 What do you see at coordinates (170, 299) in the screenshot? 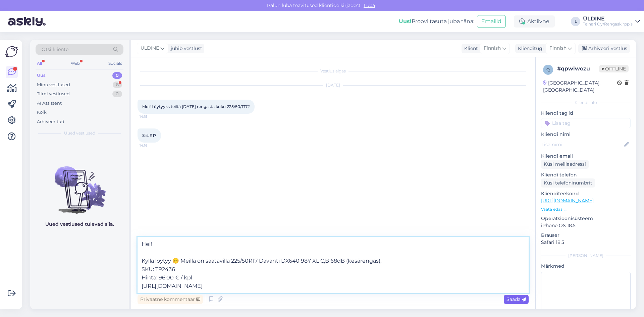
I see `div: Privaatne kommentaar` at bounding box center [170, 299].